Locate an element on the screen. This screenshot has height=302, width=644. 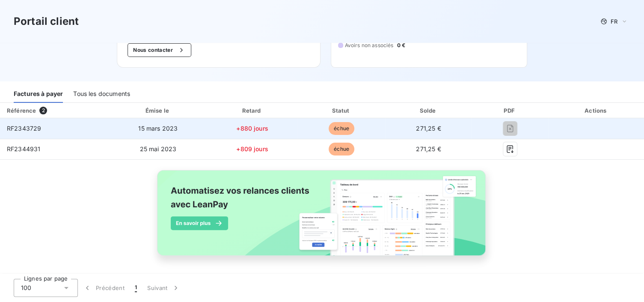
span: Avoirs non associés is located at coordinates (369, 45).